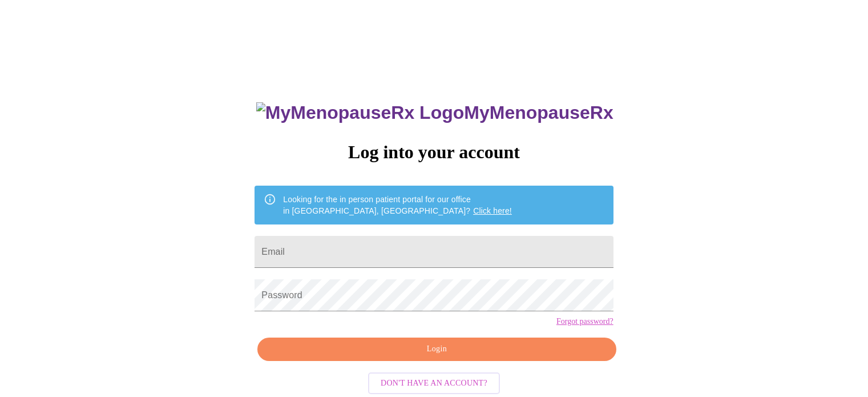  I want to click on button: Don't have an account?, so click(434, 383).